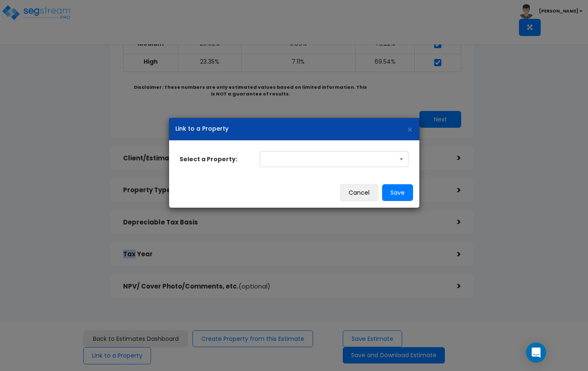 Image resolution: width=588 pixels, height=371 pixels. Describe the element at coordinates (208, 159) in the screenshot. I see `b: Select a Property:` at that location.